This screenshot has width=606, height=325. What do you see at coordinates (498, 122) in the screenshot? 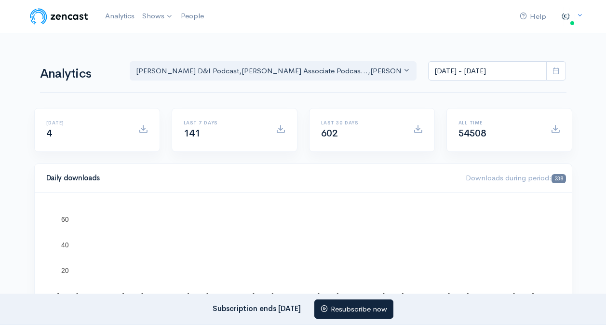
I see `h6: All time` at bounding box center [498, 122].